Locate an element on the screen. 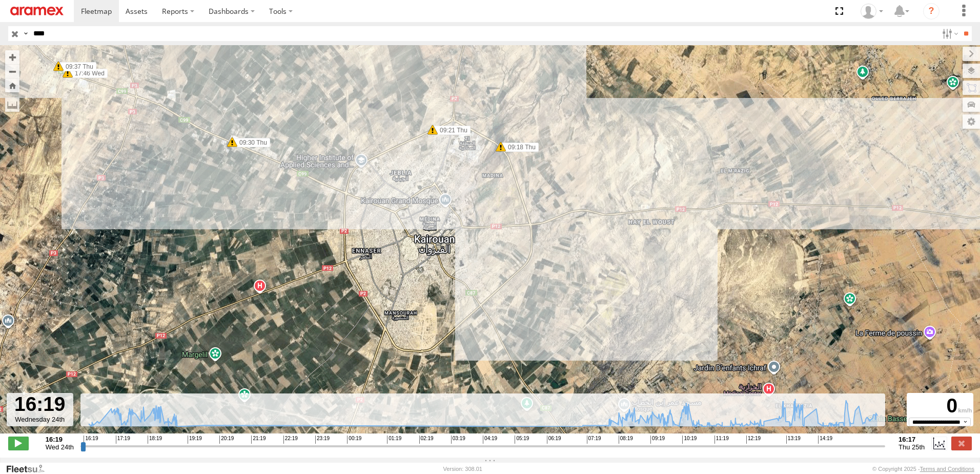 This screenshot has width=980, height=474. span: 13:19 is located at coordinates (793, 440).